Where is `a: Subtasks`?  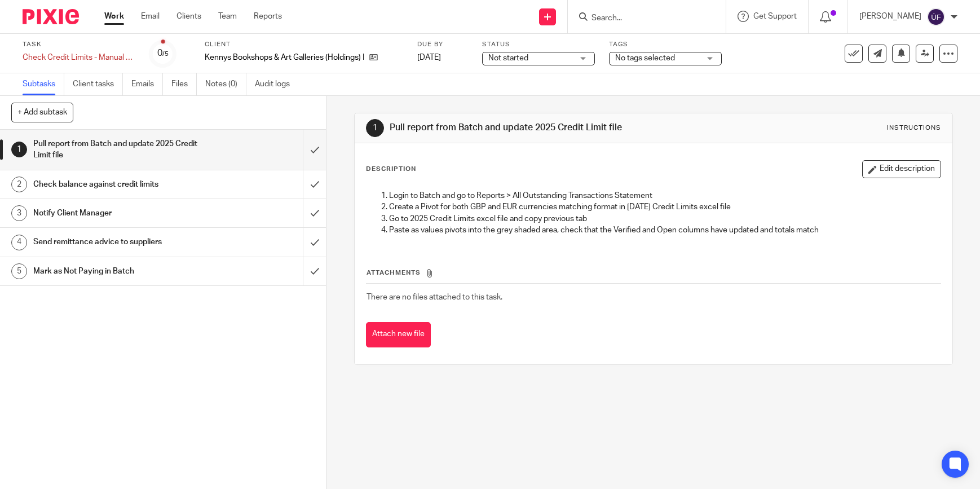 a: Subtasks is located at coordinates (43, 84).